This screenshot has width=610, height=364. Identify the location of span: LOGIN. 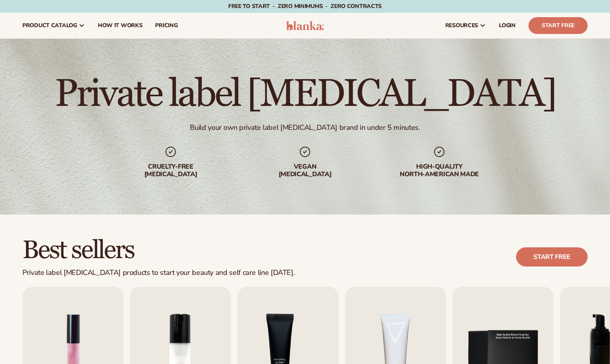
(508, 26).